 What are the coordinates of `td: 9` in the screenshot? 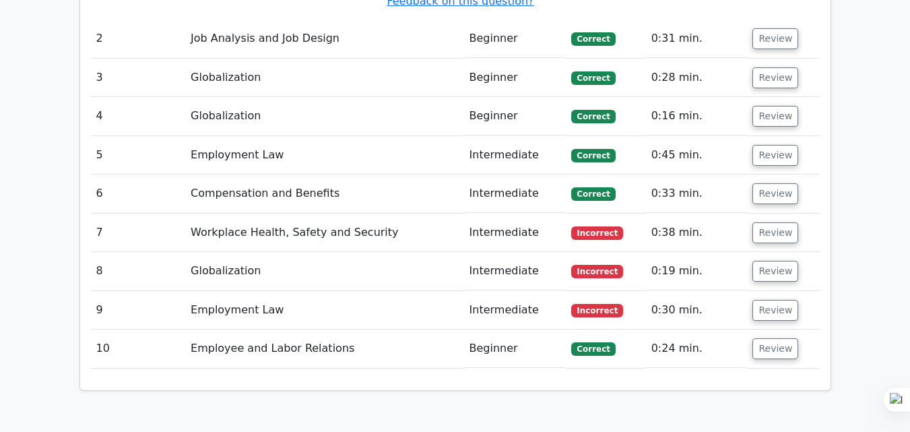 It's located at (138, 310).